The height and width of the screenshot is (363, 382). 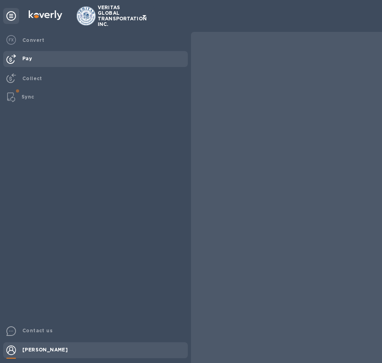 What do you see at coordinates (33, 40) in the screenshot?
I see `b: Convert` at bounding box center [33, 40].